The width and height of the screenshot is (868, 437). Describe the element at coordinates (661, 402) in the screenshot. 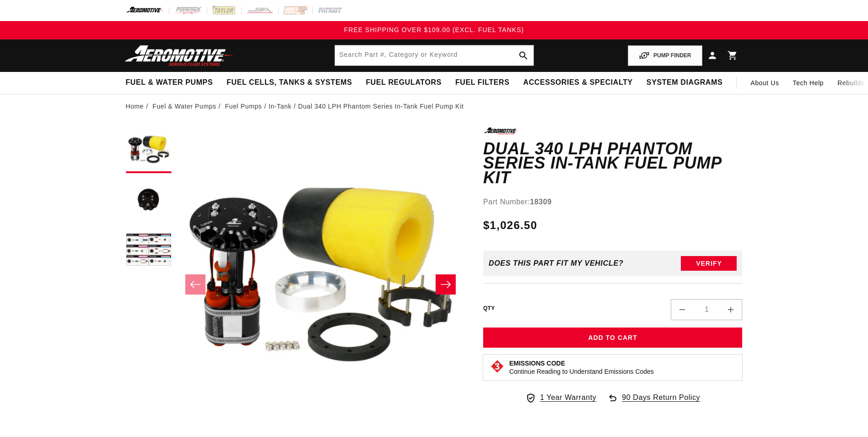

I see `span: 90 Days Return Policy` at that location.